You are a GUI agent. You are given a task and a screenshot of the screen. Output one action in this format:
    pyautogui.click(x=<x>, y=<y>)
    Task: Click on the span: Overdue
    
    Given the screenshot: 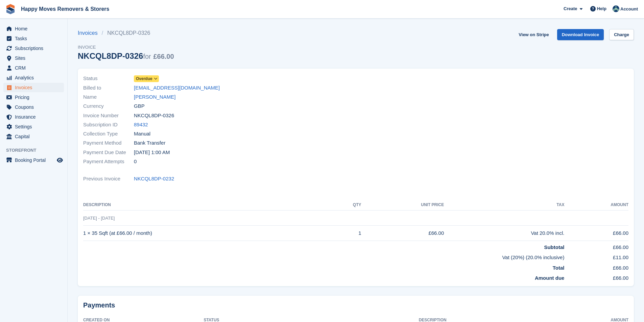 What is the action you would take?
    pyautogui.click(x=144, y=79)
    